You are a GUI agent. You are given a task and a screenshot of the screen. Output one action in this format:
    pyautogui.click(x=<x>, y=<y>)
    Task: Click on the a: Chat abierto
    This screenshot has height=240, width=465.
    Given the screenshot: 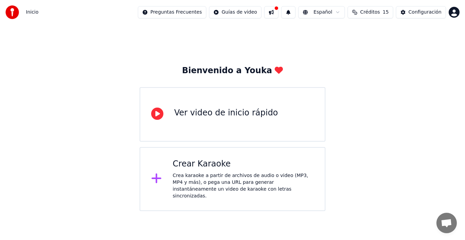 What is the action you would take?
    pyautogui.click(x=447, y=223)
    